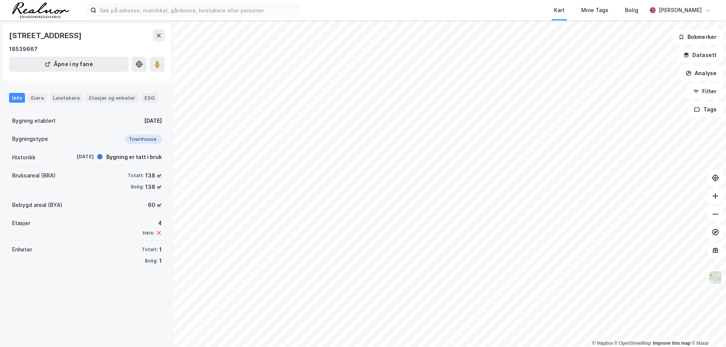 This screenshot has width=726, height=347. What do you see at coordinates (155, 205) in the screenshot?
I see `div: 60 ㎡` at bounding box center [155, 205].